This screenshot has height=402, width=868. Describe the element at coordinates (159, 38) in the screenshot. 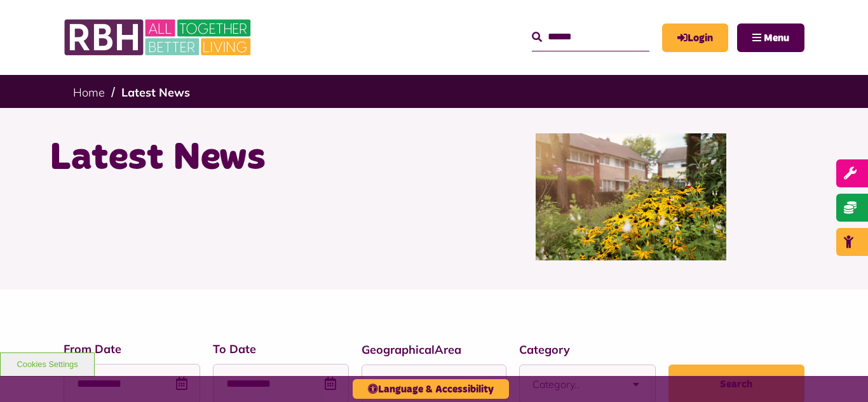

I see `img: RBH` at that location.